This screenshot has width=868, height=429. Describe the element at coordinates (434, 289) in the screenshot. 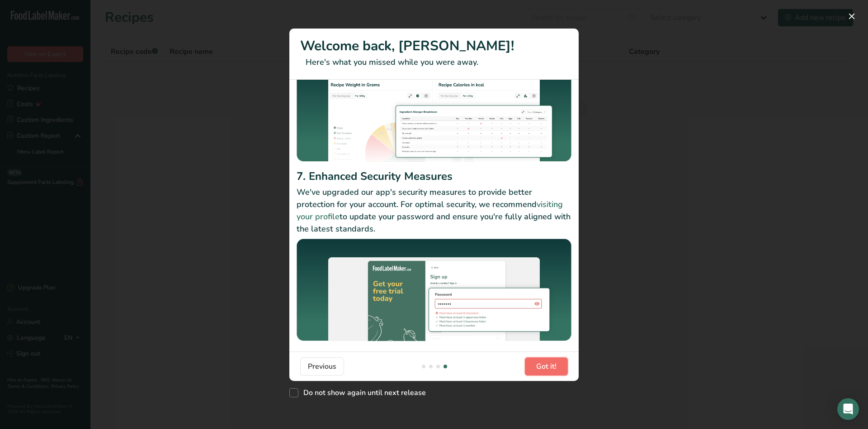

I see `img: Enhanced Security Measures` at that location.